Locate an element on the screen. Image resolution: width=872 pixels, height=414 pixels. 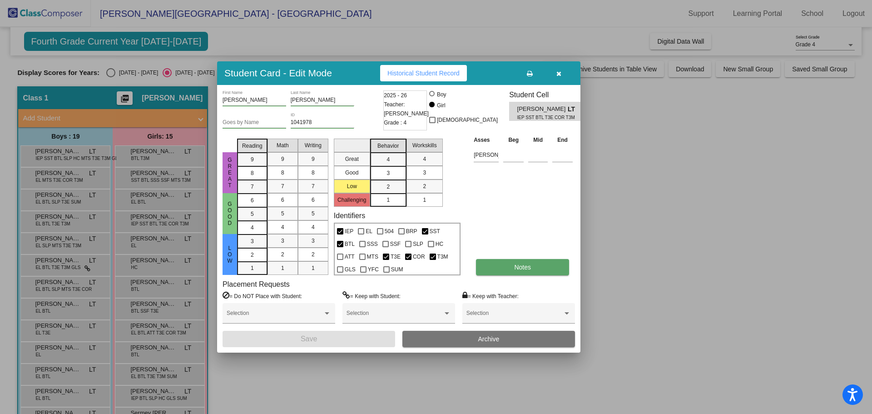
h3: Student Cell is located at coordinates (548, 94).